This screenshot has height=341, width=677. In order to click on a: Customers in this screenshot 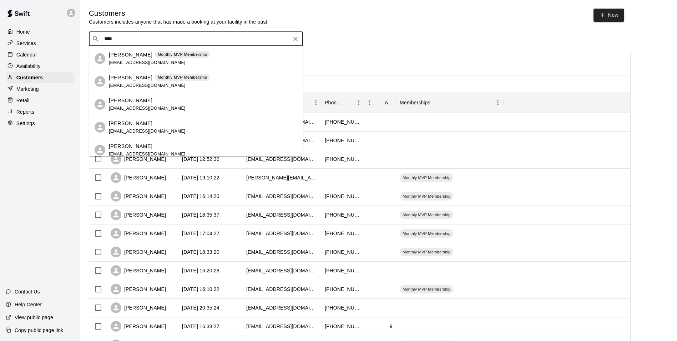, I will do `click(40, 77)`.